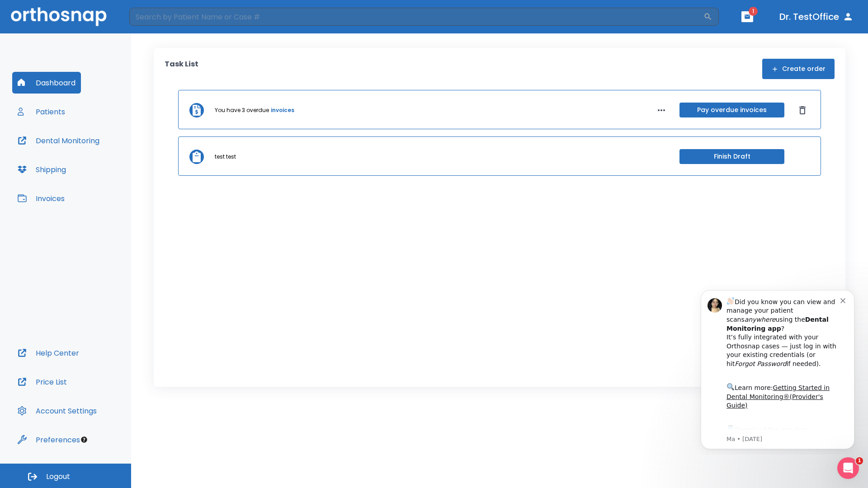 The width and height of the screenshot is (868, 488). Describe the element at coordinates (96, 157) in the screenshot. I see `p: Message from Ma, sent 6w ago` at that location.